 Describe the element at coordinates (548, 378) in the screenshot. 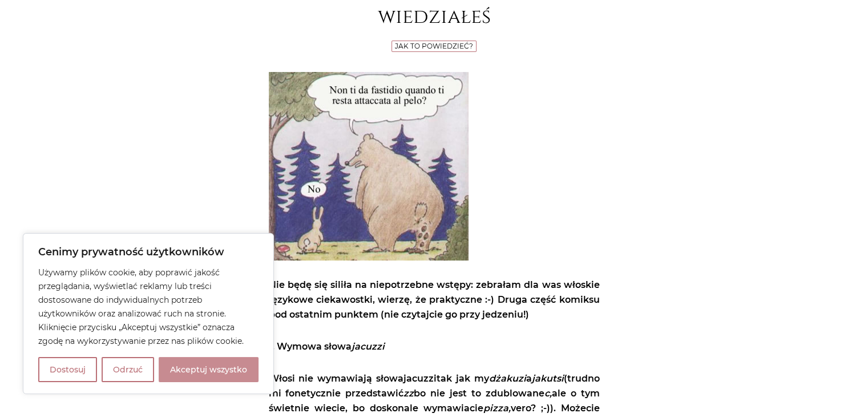

I see `em: jakutsi` at that location.